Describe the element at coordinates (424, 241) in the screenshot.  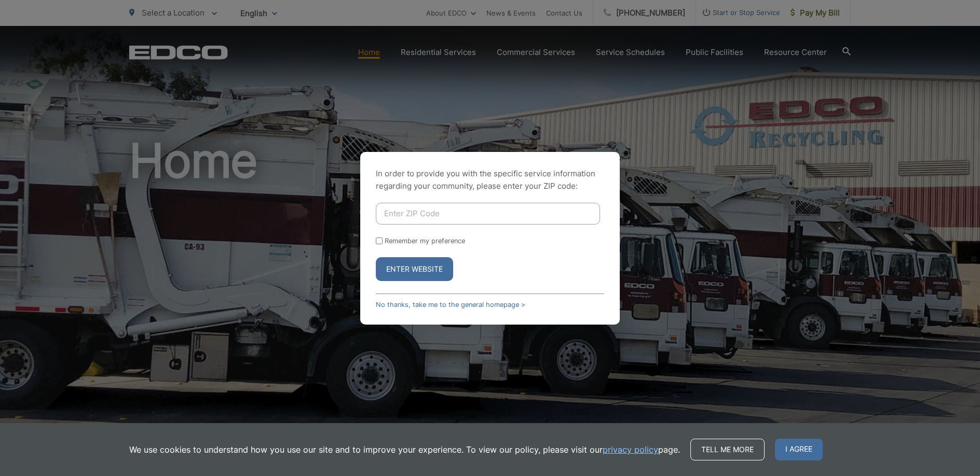
I see `label: Remember my preference` at that location.